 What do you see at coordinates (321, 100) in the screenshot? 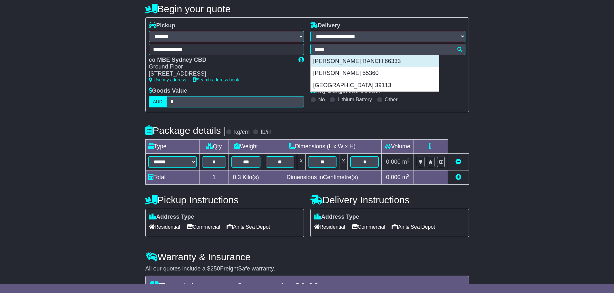
I see `label: No` at bounding box center [321, 100].